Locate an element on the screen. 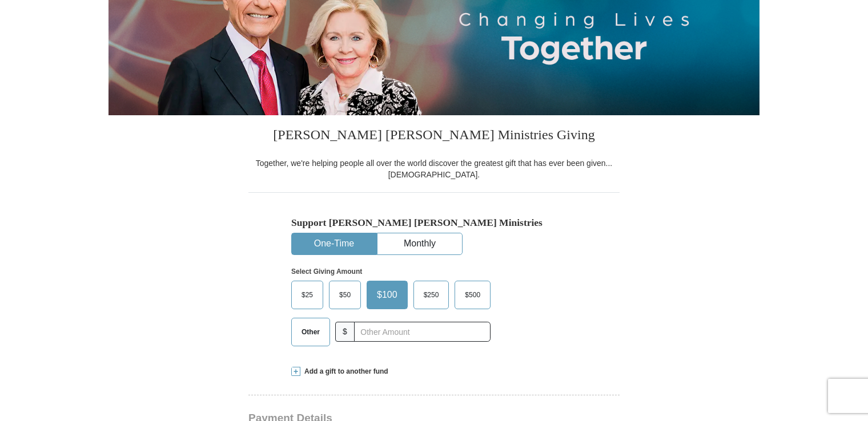 Image resolution: width=868 pixels, height=421 pixels. span: $25 is located at coordinates (307, 295).